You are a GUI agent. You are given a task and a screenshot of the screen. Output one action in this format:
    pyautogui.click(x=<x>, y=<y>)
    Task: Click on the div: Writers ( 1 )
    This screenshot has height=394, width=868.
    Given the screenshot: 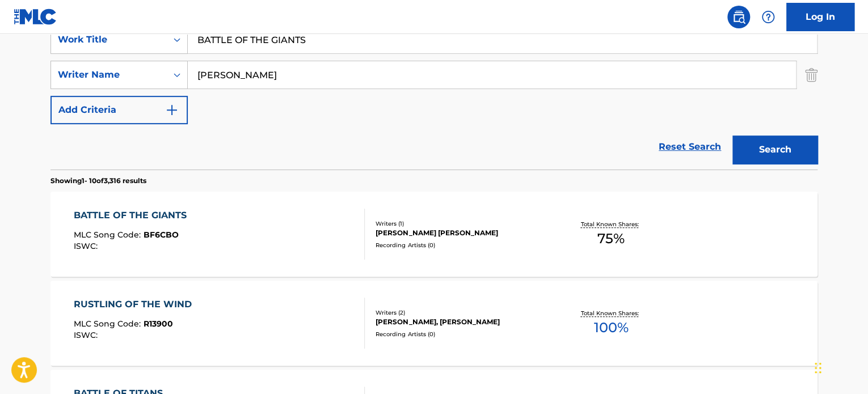 What is the action you would take?
    pyautogui.click(x=461, y=224)
    